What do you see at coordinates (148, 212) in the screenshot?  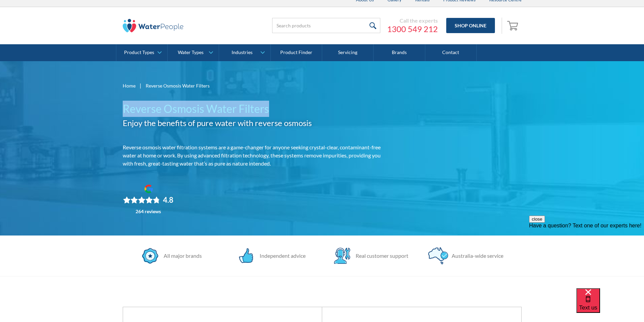 I see `div: 264 reviews` at bounding box center [148, 212].